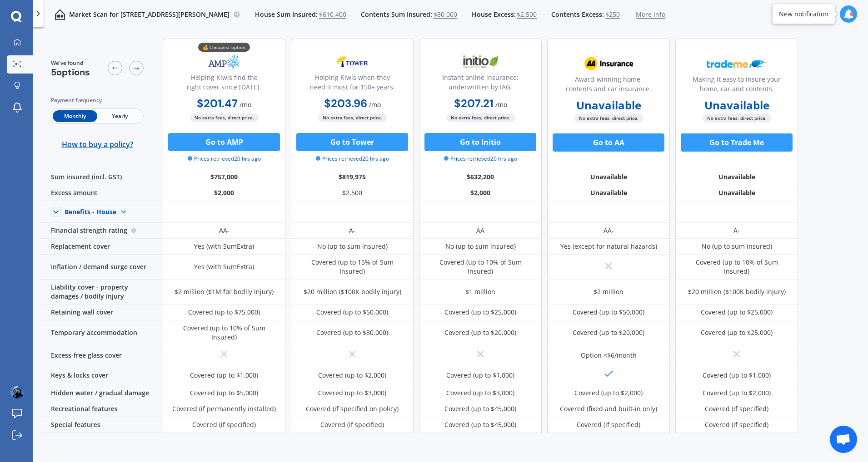 The height and width of the screenshot is (462, 868). What do you see at coordinates (97, 101) in the screenshot?
I see `div: Payment frequency` at bounding box center [97, 101].